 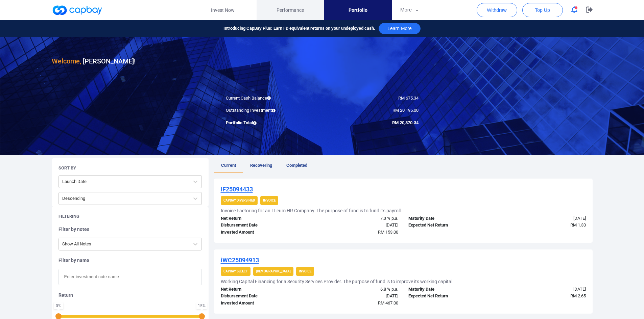 I want to click on span: RM 20,870.34, so click(x=405, y=122).